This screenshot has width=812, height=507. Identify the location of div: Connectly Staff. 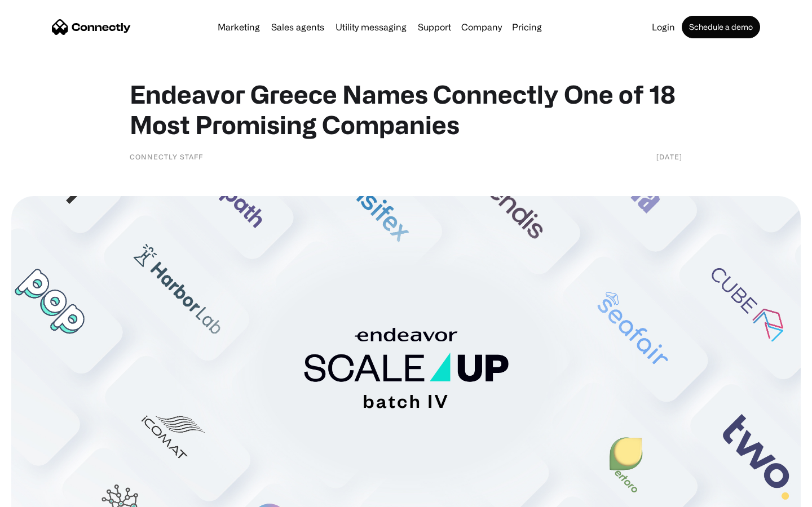
(166, 157).